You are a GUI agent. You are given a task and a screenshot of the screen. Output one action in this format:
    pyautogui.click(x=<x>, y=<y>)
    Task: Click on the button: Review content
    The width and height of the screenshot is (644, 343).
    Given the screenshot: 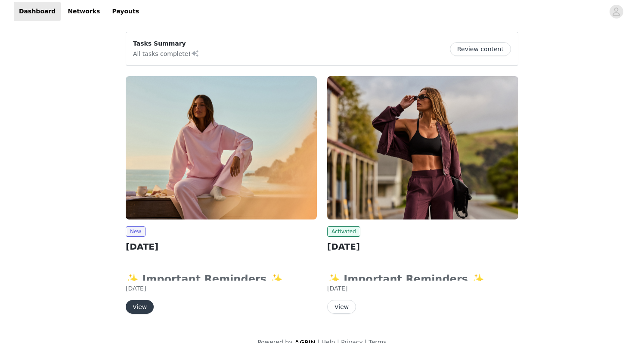 What is the action you would take?
    pyautogui.click(x=480, y=49)
    